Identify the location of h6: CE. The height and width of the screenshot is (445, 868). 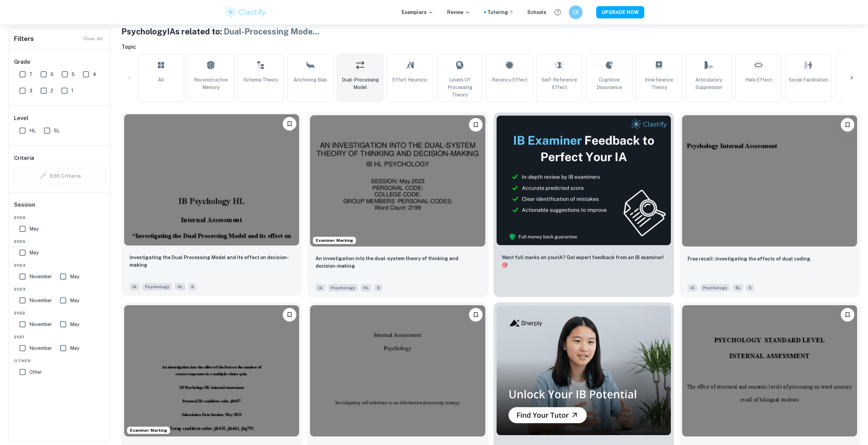
(575, 12).